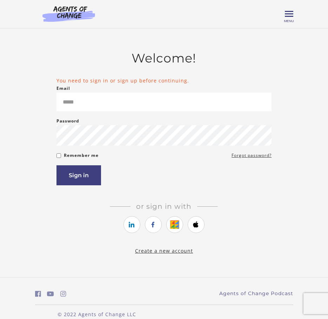 The width and height of the screenshot is (328, 319). Describe the element at coordinates (289, 21) in the screenshot. I see `span: Menu` at that location.